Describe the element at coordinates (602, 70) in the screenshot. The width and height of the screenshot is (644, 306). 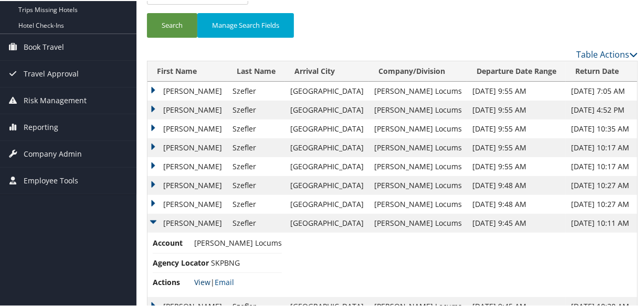
I see `th: Return Date: activate to sort column ascending` at that location.